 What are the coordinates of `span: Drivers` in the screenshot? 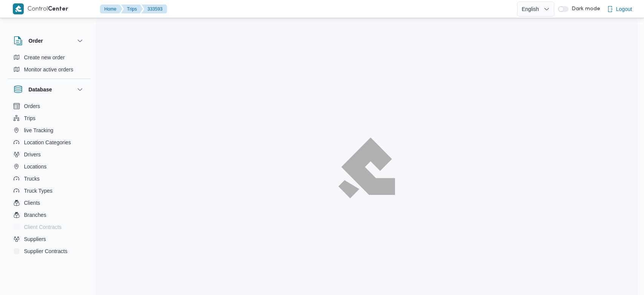 It's located at (32, 154).